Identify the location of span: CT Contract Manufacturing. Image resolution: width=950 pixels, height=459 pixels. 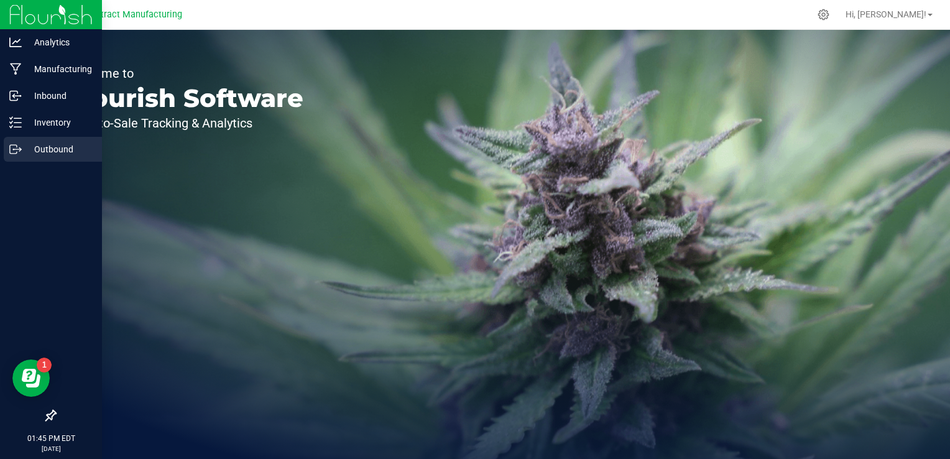
(127, 14).